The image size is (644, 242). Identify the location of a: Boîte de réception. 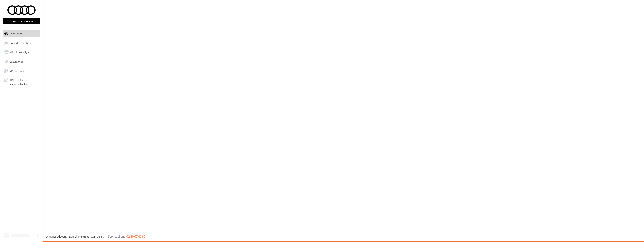
(21, 43).